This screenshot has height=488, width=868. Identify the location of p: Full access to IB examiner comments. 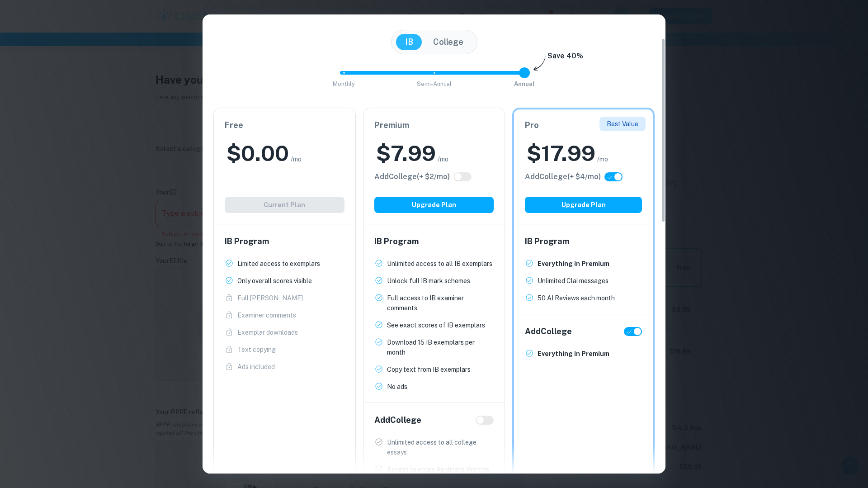
(440, 303).